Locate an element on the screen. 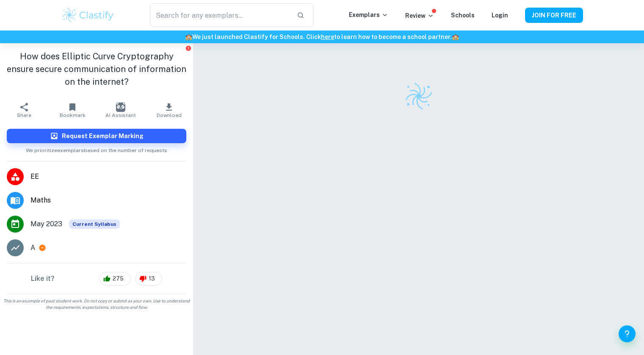 The width and height of the screenshot is (644, 355). button: Help and Feedback is located at coordinates (627, 334).